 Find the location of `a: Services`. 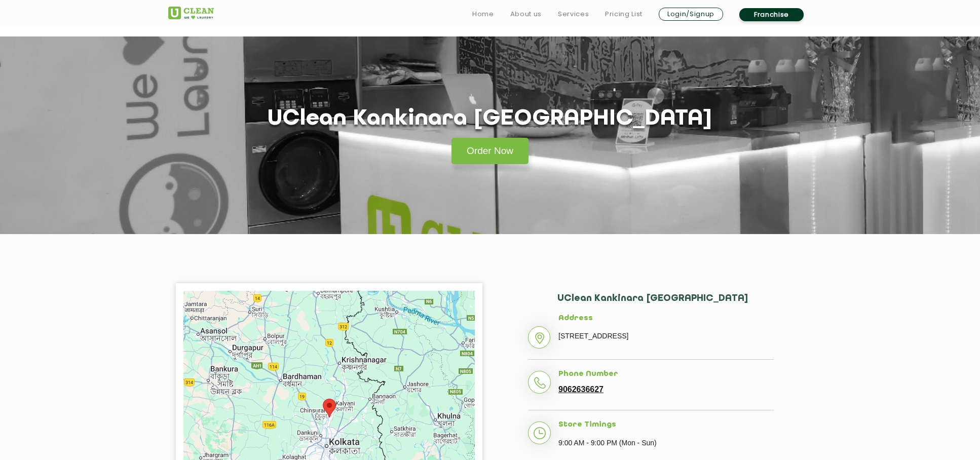

a: Services is located at coordinates (573, 14).